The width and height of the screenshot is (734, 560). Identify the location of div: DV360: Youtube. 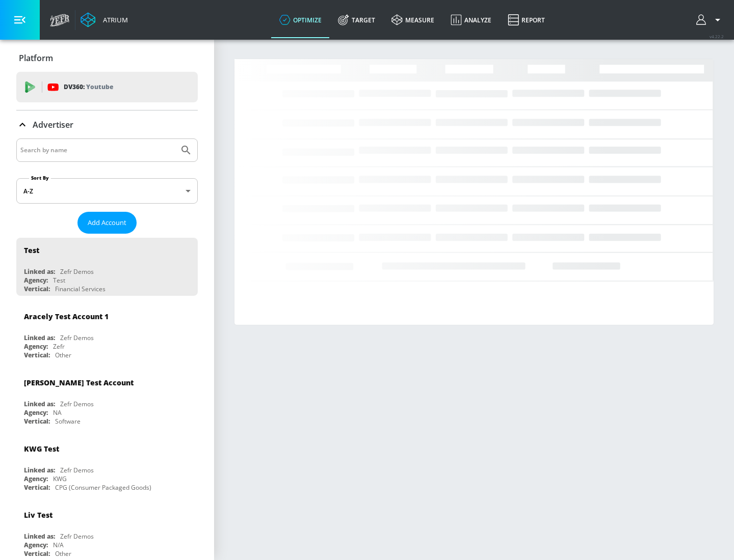
(107, 87).